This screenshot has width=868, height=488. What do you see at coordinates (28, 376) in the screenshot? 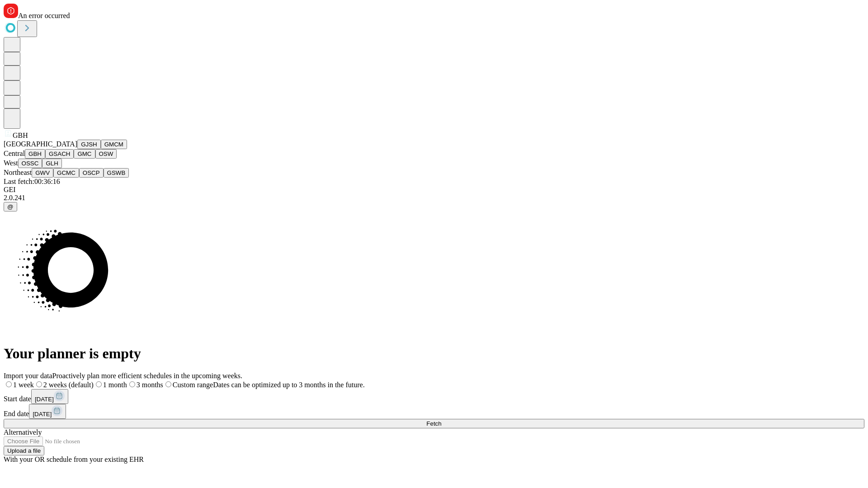
I see `span: Import your data` at bounding box center [28, 376].